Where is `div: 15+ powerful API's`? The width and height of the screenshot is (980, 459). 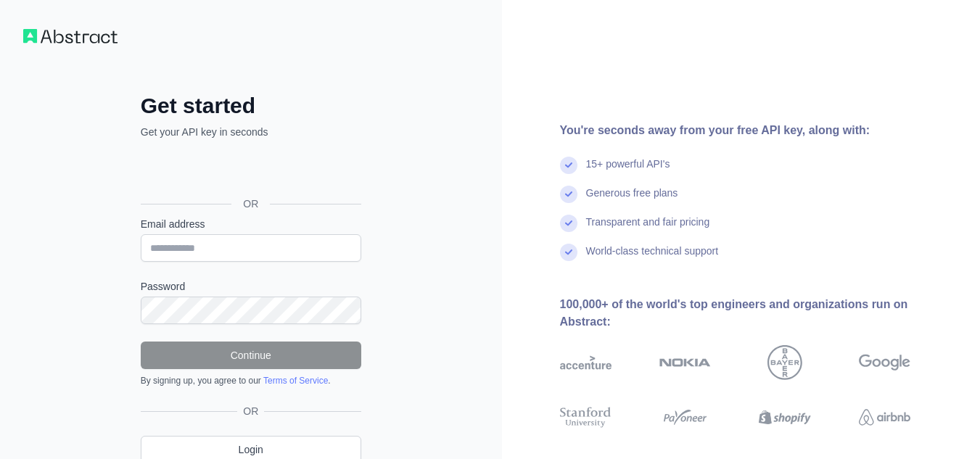 div: 15+ powerful API's is located at coordinates (628, 171).